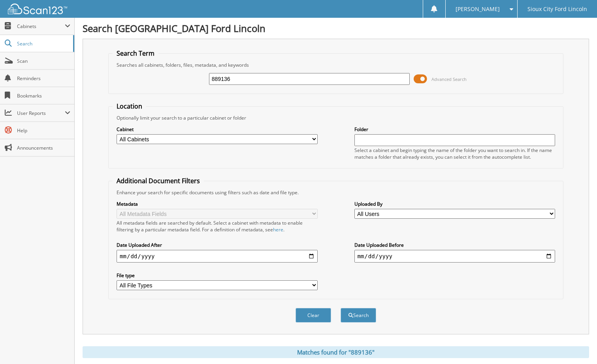 The height and width of the screenshot is (364, 597). Describe the element at coordinates (217, 129) in the screenshot. I see `label: Cabinet` at that location.